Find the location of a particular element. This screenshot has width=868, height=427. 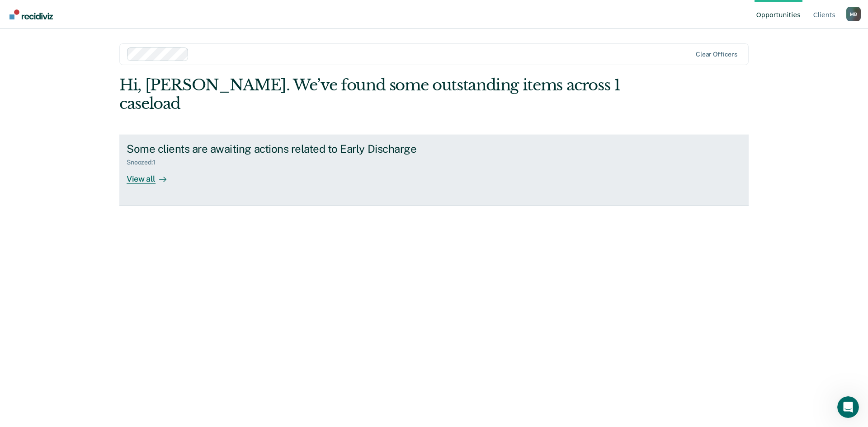

a: Some clients are awaiting actions related to Early DischargeSnoozed:1View all is located at coordinates (434, 170).